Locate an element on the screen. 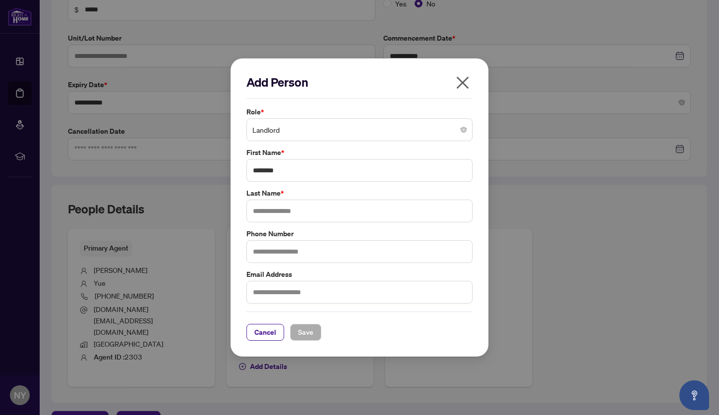  button: Open asap is located at coordinates (694, 396).